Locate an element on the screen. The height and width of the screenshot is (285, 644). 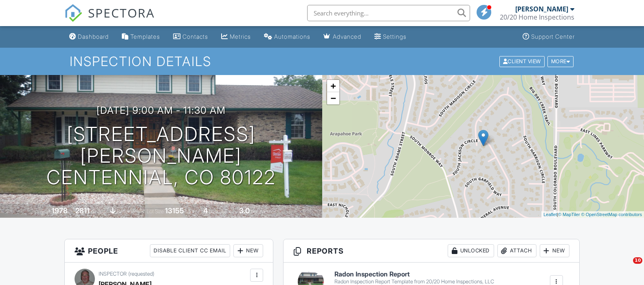
a: Zoom out is located at coordinates (333, 98).